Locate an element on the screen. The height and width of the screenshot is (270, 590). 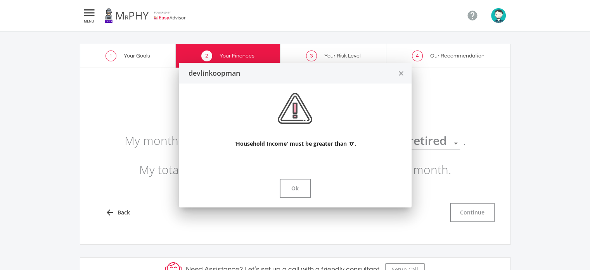
span: 3 is located at coordinates (312, 56).